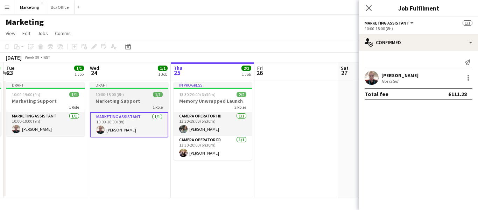  What do you see at coordinates (345, 68) in the screenshot?
I see `span: Sat` at bounding box center [345, 68].